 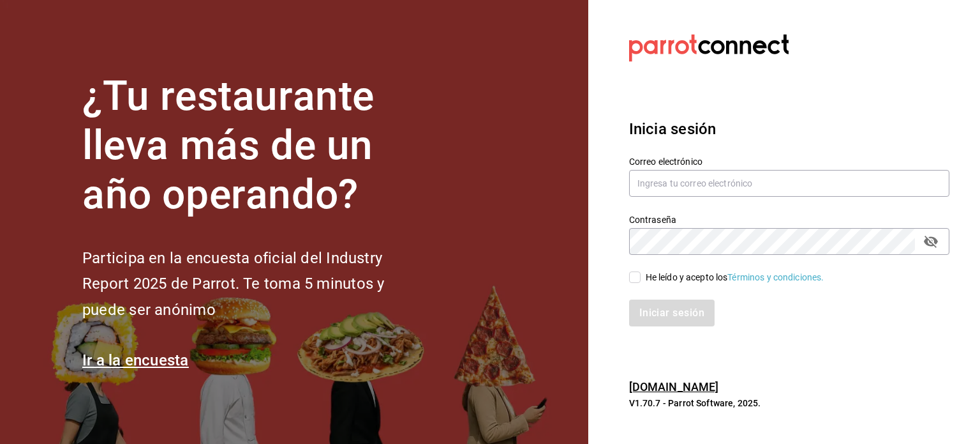 What do you see at coordinates (790, 403) in the screenshot?
I see `p: V1.70.7 - Parrot Software, 2025.` at bounding box center [790, 403].